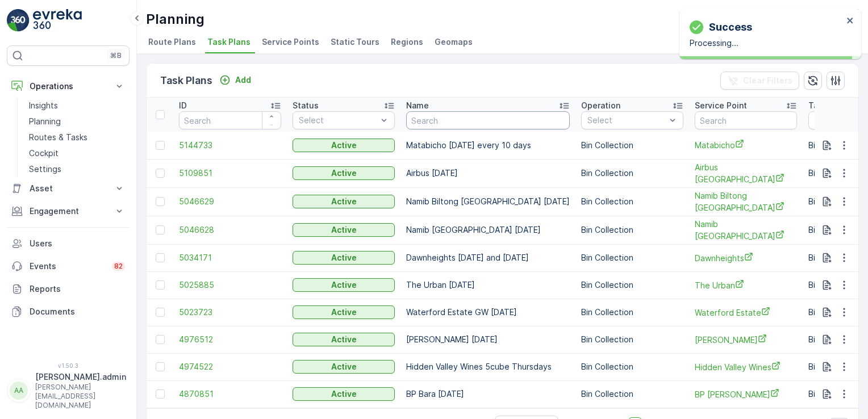  What do you see at coordinates (230, 145) in the screenshot?
I see `a: 5144733` at bounding box center [230, 145].